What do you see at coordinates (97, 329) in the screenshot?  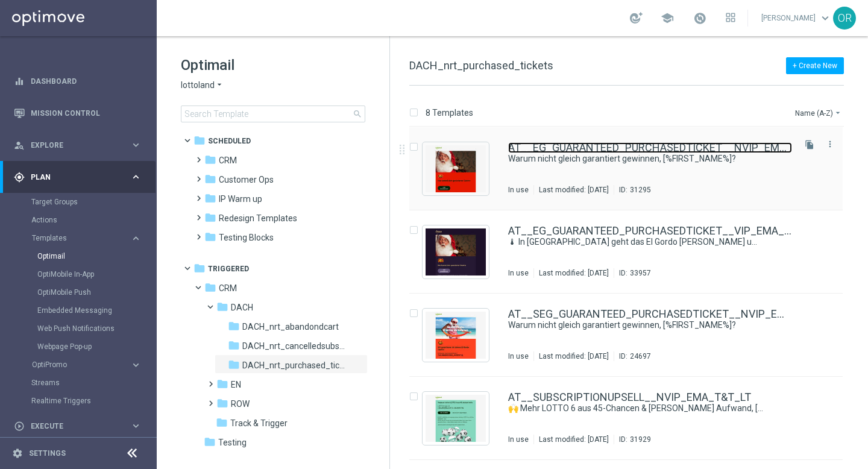 I see `div: Web Push Notifications` at bounding box center [97, 329].